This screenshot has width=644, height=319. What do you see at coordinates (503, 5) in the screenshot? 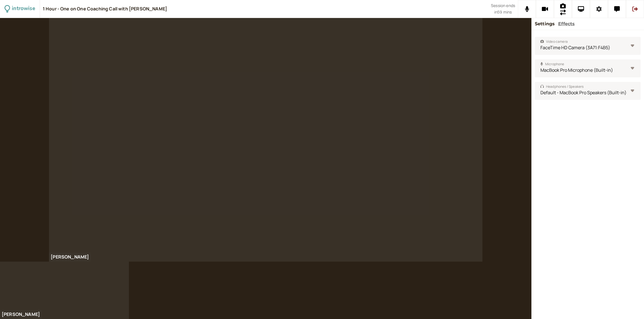
I see `span: Session ends` at bounding box center [503, 5].